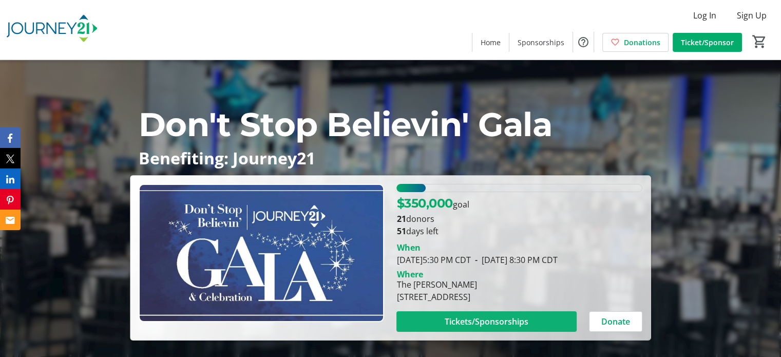 The height and width of the screenshot is (357, 781). What do you see at coordinates (52, 30) in the screenshot?
I see `img: Journey21's Logo` at bounding box center [52, 30].